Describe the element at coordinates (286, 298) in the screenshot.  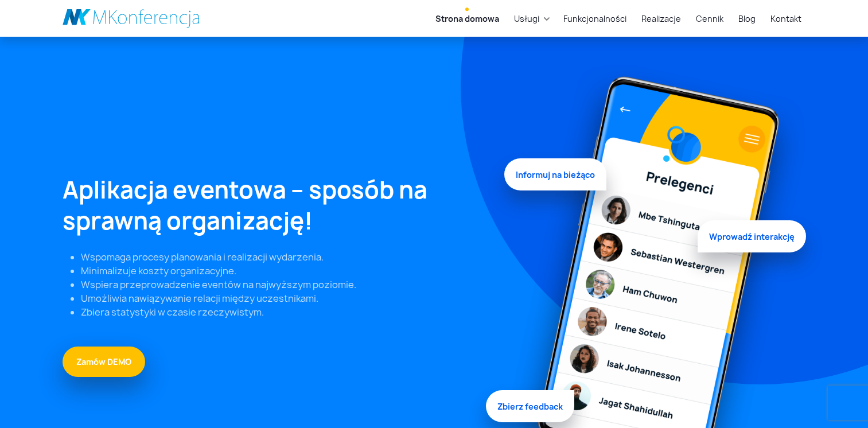
I see `li: Umożliwia nawiązywanie relacji między uczestnikami.` at that location.